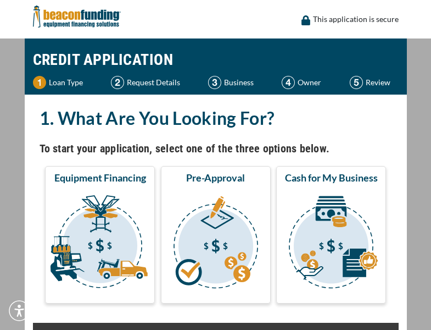 This screenshot has height=330, width=431. What do you see at coordinates (331, 243) in the screenshot?
I see `img: Cash for My Business` at bounding box center [331, 243].